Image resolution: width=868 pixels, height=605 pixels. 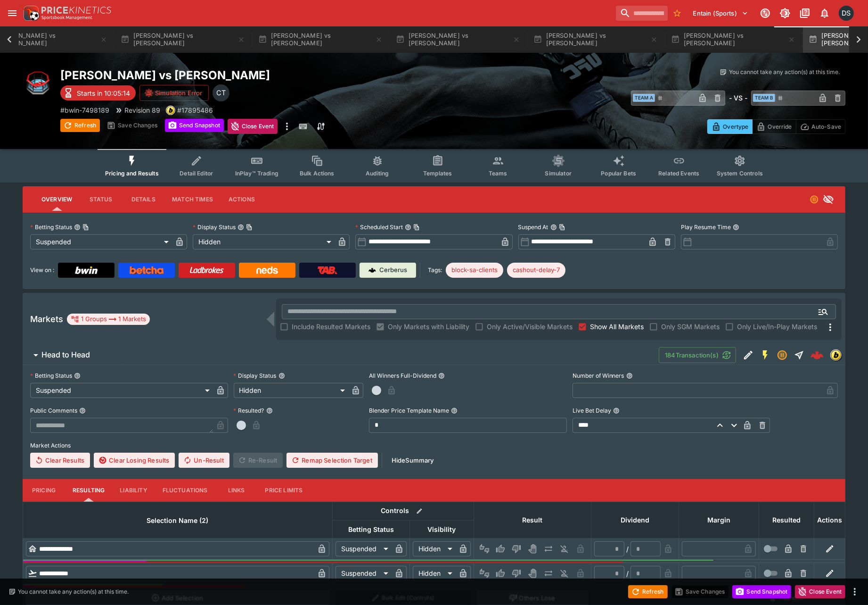 What do you see at coordinates (44, 491) in the screenshot?
I see `button: Pricing` at bounding box center [44, 491].